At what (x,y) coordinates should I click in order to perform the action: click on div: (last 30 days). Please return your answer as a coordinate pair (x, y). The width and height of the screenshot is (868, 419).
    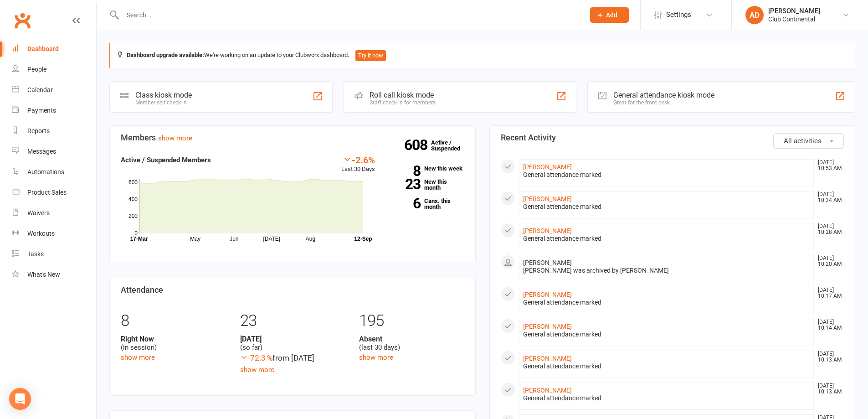
    Looking at the image, I should click on (411, 343).